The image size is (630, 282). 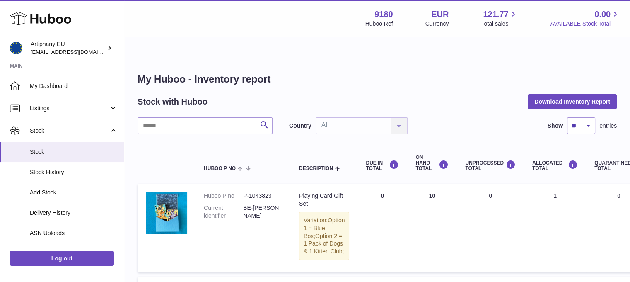 I want to click on div: Playing Card Gift Set, so click(x=324, y=200).